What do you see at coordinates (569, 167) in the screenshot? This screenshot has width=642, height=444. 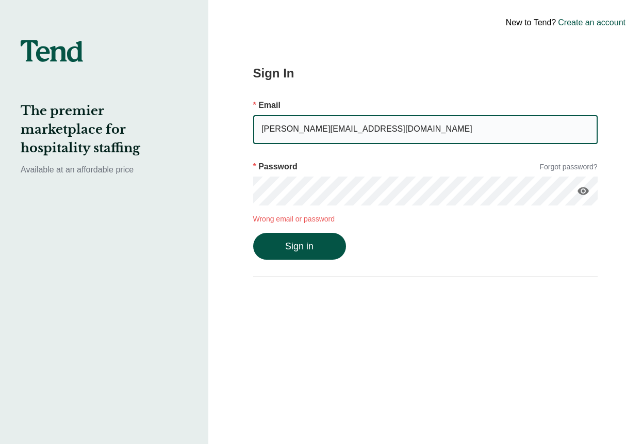 I see `a: Forgot password?` at bounding box center [569, 167].